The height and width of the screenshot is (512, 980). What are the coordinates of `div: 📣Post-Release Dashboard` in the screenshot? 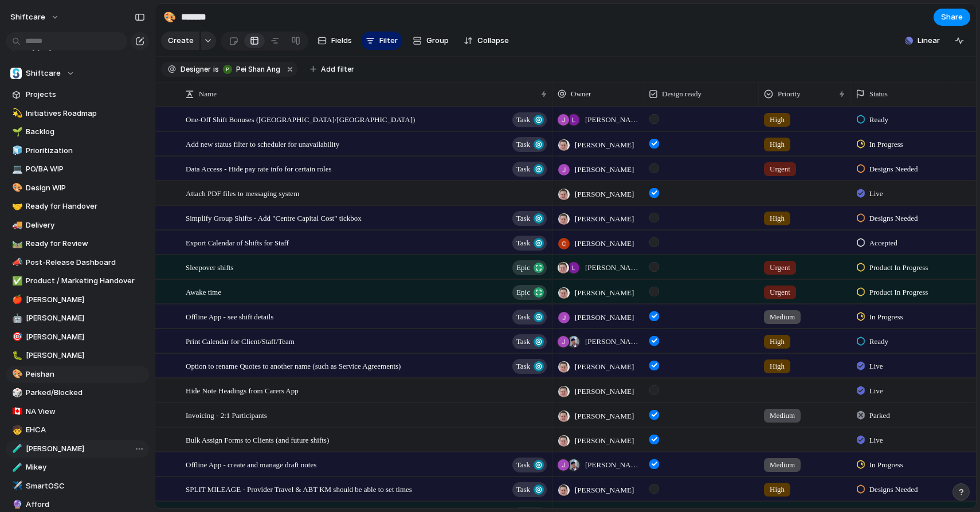 It's located at (77, 262).